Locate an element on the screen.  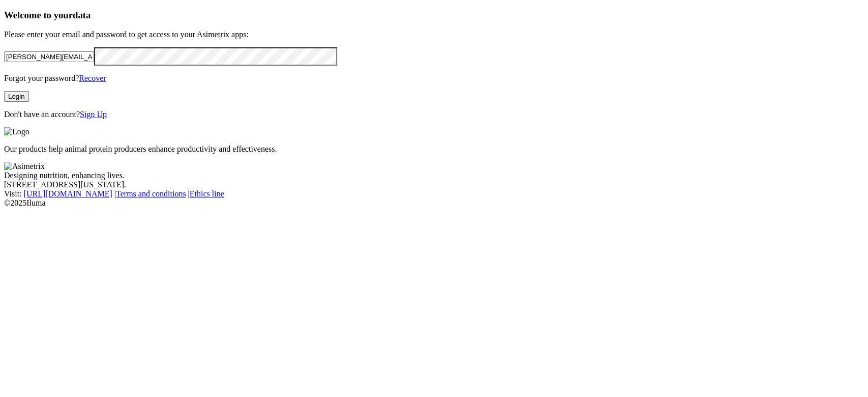
a: Sign Up is located at coordinates (93, 114).